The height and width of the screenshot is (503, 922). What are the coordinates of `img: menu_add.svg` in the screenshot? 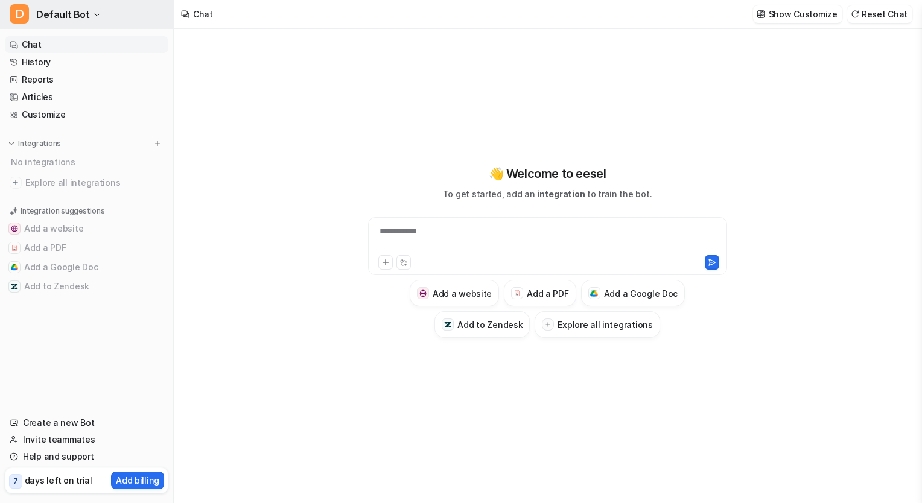 It's located at (157, 144).